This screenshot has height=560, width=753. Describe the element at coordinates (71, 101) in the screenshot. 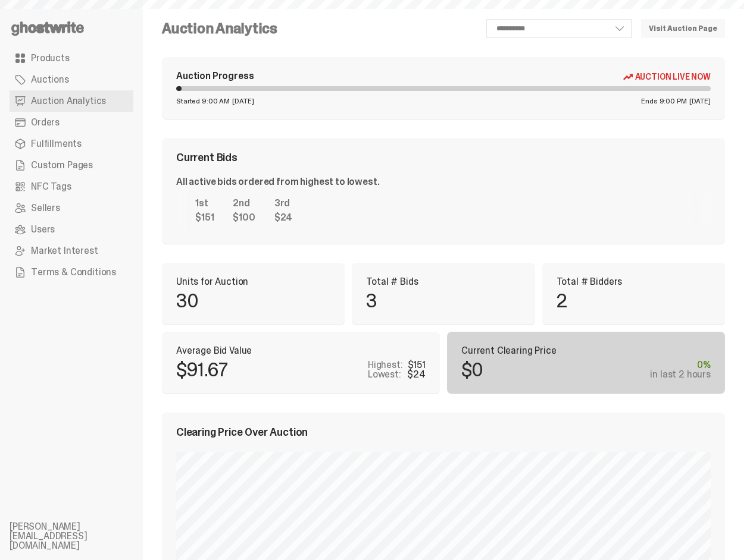

I see `a: Auction Analytics` at that location.